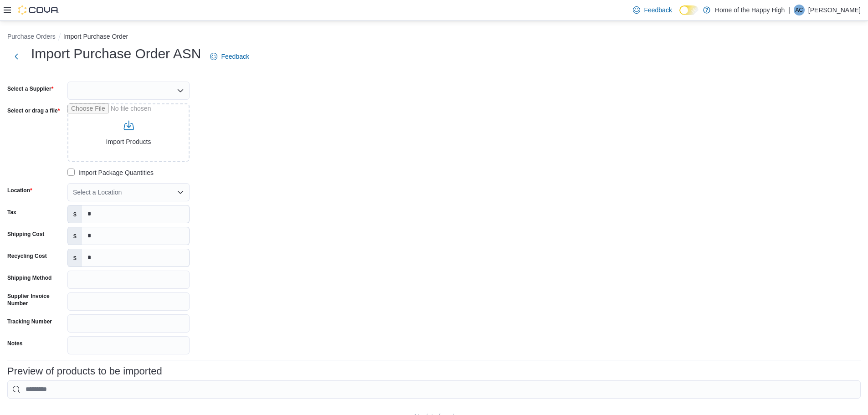  What do you see at coordinates (96, 36) in the screenshot?
I see `button: Import Purchase Order` at bounding box center [96, 36].